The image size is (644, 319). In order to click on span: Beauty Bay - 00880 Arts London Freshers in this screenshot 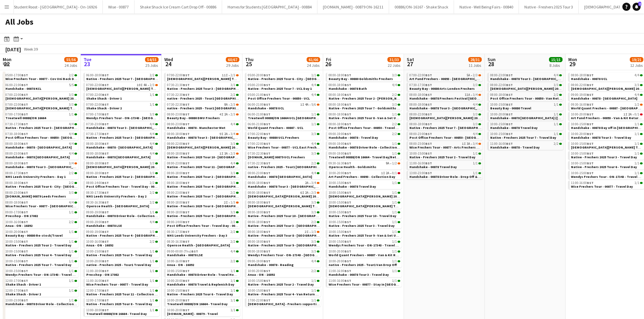, I will do `click(442, 88)`.